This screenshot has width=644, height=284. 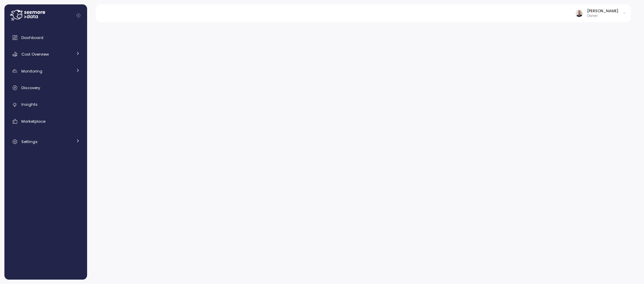 I want to click on a: Marketplace, so click(x=46, y=121).